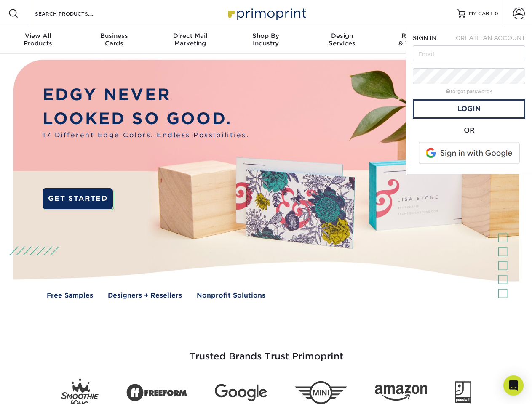 The image size is (532, 404). What do you see at coordinates (266, 36) in the screenshot?
I see `span: Shop By` at bounding box center [266, 36].